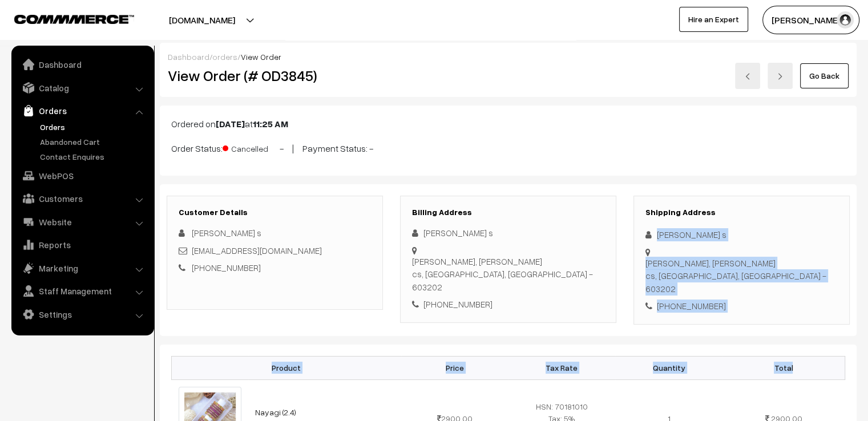 The height and width of the screenshot is (421, 868). I want to click on span: View Order, so click(261, 56).